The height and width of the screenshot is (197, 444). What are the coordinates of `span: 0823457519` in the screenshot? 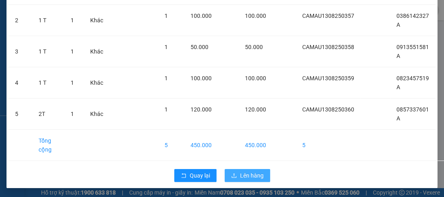 It's located at (413, 78).